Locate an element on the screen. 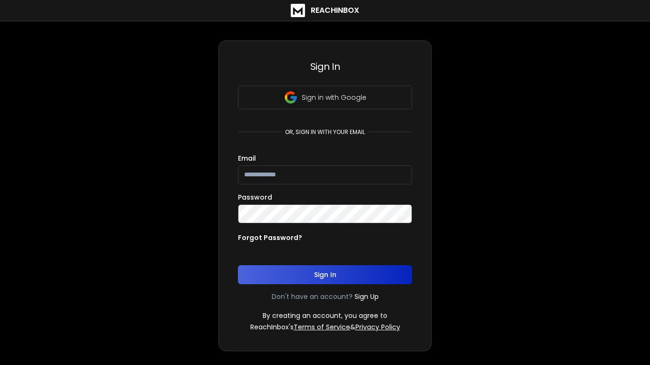 Image resolution: width=650 pixels, height=365 pixels. h3: Sign In is located at coordinates (325, 67).